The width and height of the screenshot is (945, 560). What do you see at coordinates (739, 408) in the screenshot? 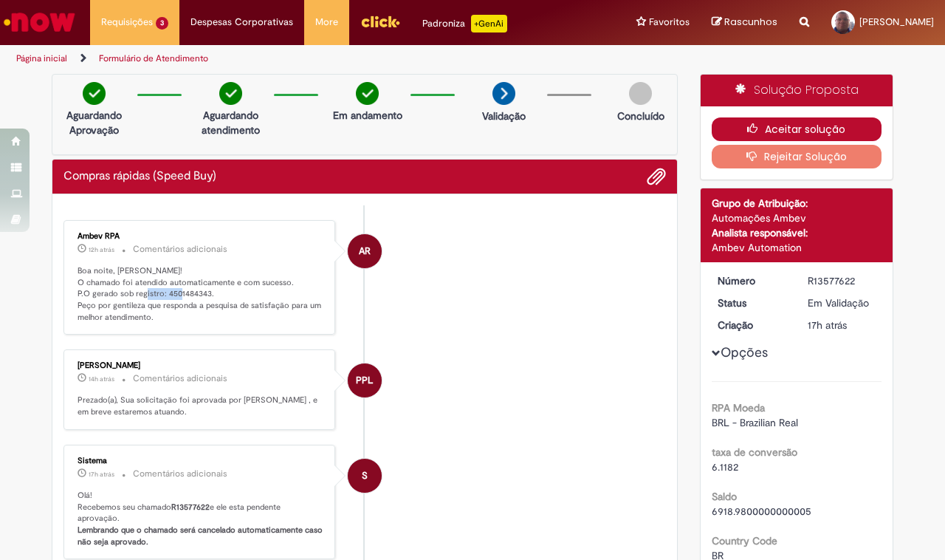
I see `b: RPA Moeda` at bounding box center [739, 408].